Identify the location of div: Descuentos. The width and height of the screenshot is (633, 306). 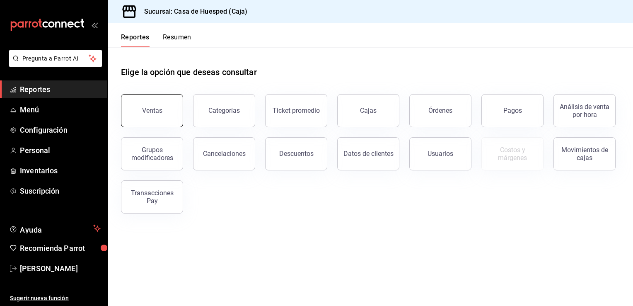
(296, 153).